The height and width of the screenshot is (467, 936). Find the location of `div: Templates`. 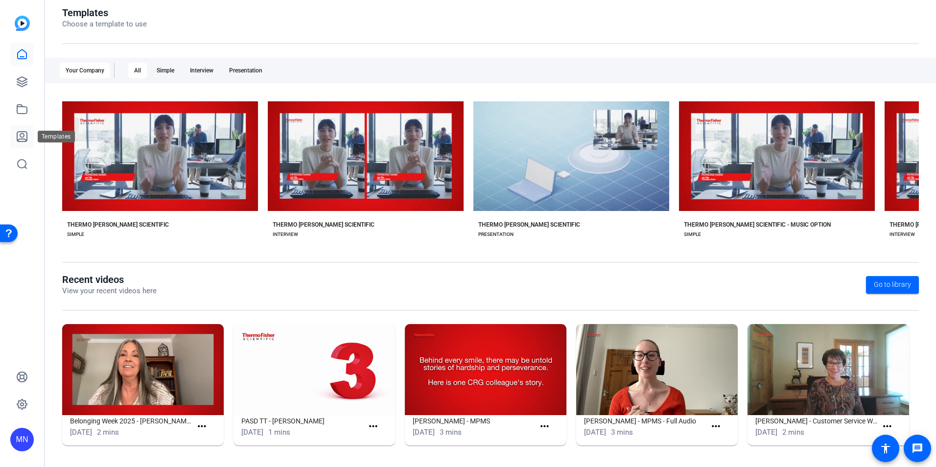

div: Templates is located at coordinates (56, 137).